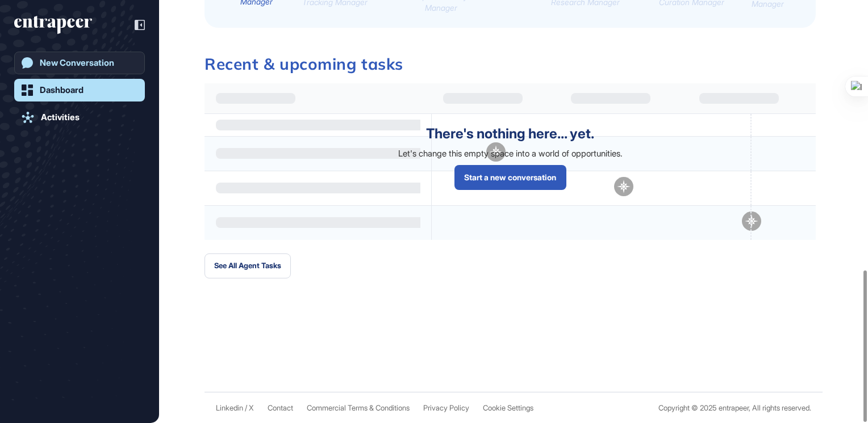 This screenshot has width=868, height=423. Describe the element at coordinates (77, 63) in the screenshot. I see `div: New Conversation` at that location.